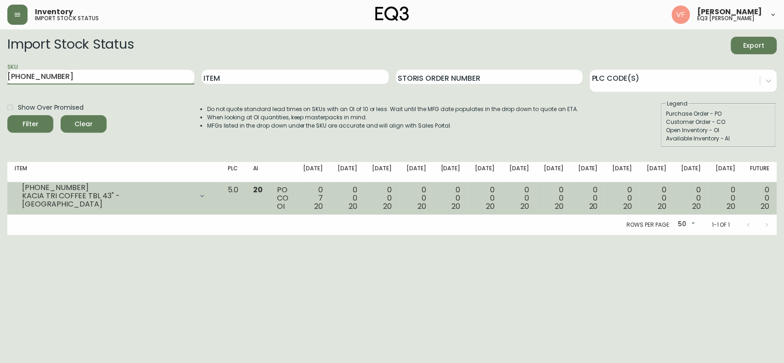 The image size is (784, 363). What do you see at coordinates (313, 198) in the screenshot?
I see `div: 0 7` at bounding box center [313, 198].